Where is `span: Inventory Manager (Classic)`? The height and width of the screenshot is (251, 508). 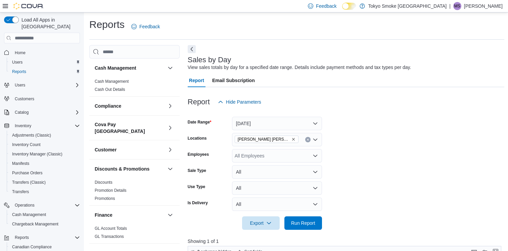
span: Inventory Manager (Classic) is located at coordinates (45, 154).